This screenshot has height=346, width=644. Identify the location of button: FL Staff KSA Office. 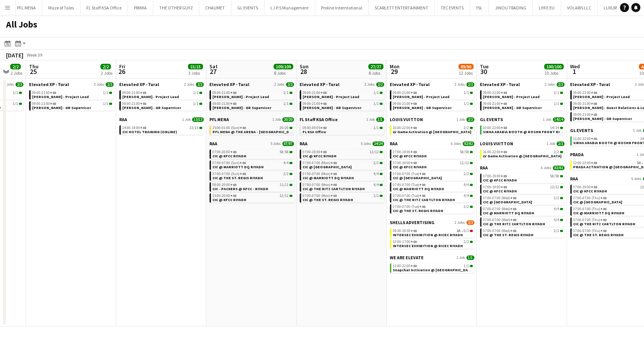
(104, 8).